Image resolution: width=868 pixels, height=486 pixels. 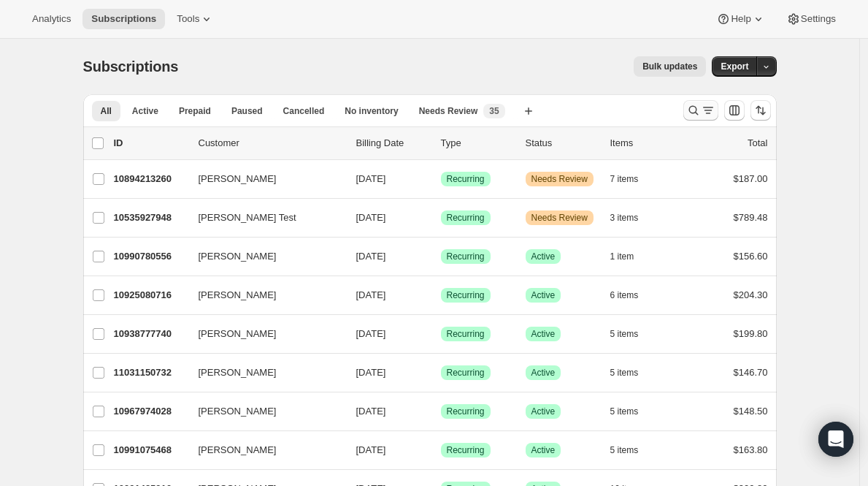 I want to click on button: Export, so click(x=734, y=66).